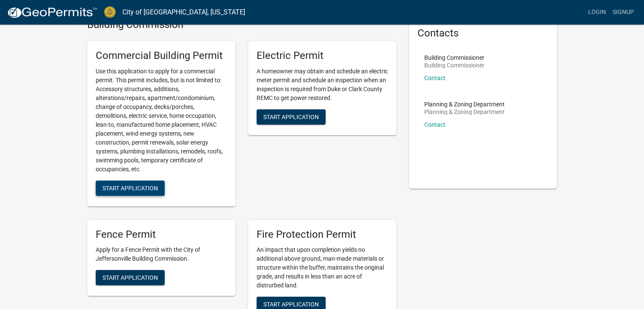 Image resolution: width=644 pixels, height=309 pixels. I want to click on h5: Fence Permit, so click(161, 234).